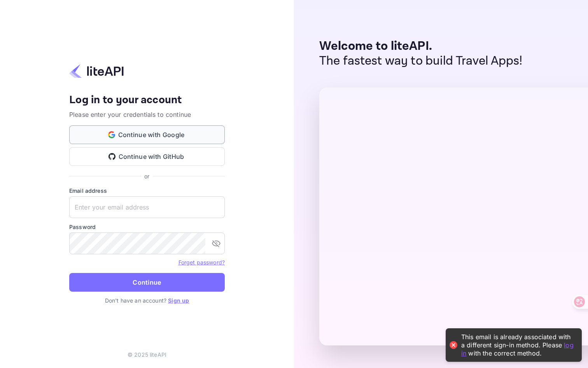  I want to click on label: Email address, so click(147, 190).